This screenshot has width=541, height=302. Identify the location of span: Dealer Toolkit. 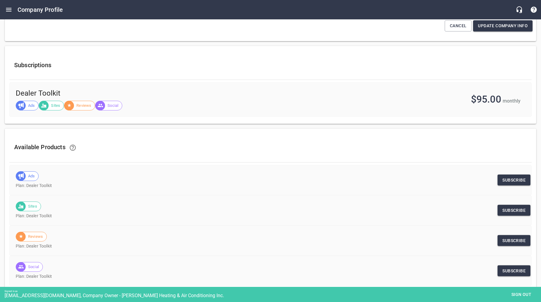
(154, 93).